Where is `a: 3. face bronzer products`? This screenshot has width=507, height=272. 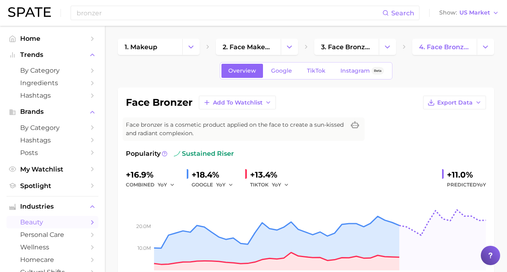 a: 3. face bronzer products is located at coordinates (346, 47).